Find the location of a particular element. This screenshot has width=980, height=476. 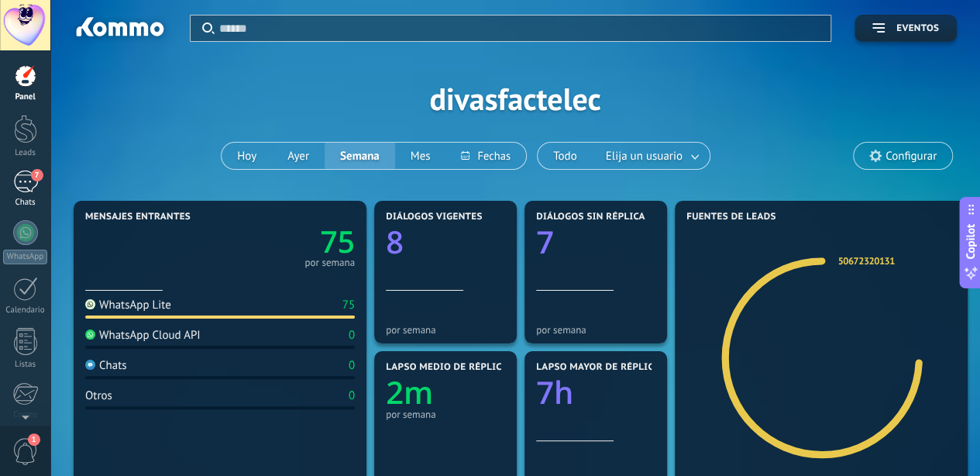

a: 50672320131 is located at coordinates (865, 260).